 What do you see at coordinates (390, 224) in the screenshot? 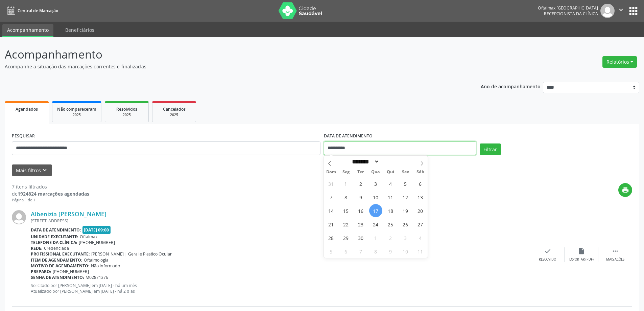
I see `span: Setembro 25, 2025` at bounding box center [390, 224].